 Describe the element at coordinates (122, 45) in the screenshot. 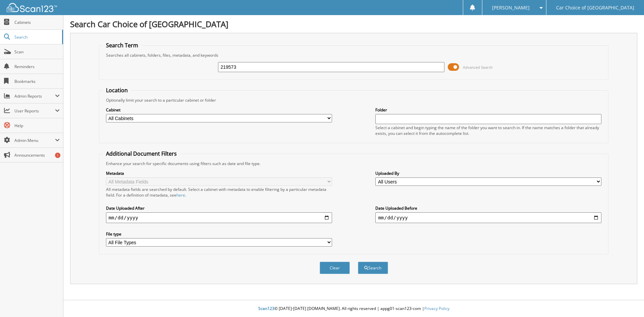

I see `legend: Search Term` at that location.